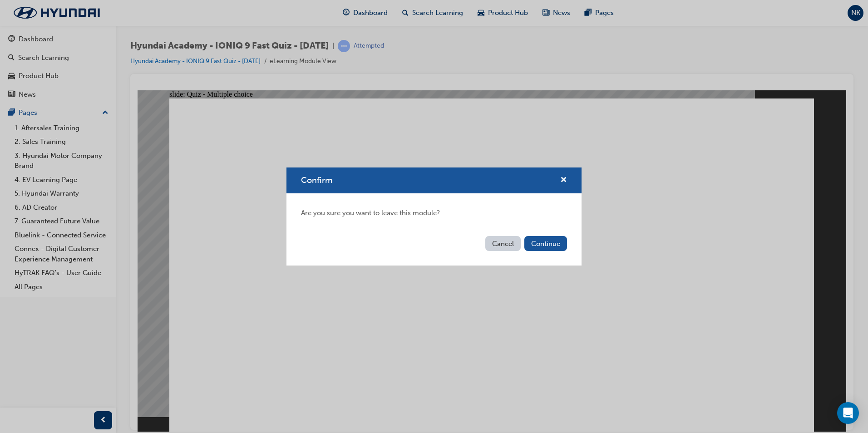 This screenshot has width=868, height=433. What do you see at coordinates (434, 217) in the screenshot?
I see `div: Confirm` at bounding box center [434, 217].